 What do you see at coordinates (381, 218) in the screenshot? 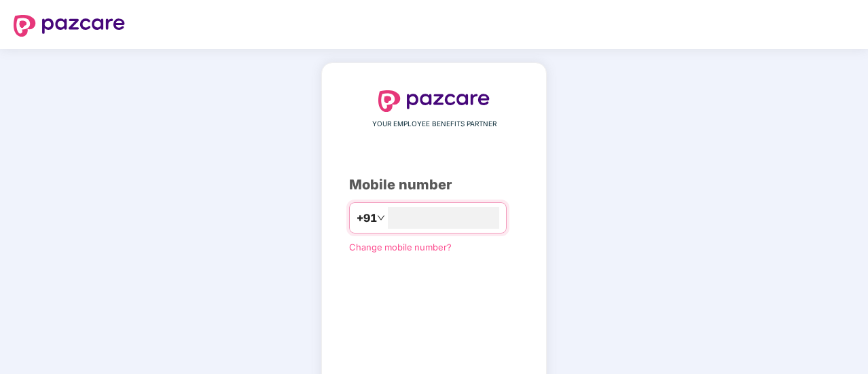
I see `span: down` at bounding box center [381, 218].